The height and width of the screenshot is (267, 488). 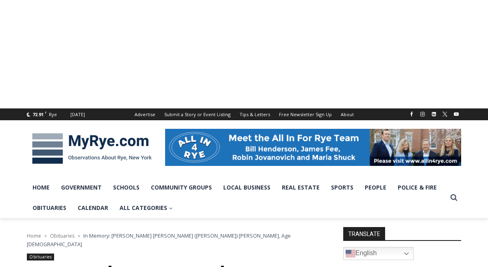 What do you see at coordinates (255, 114) in the screenshot?
I see `a: Tips & Letters` at bounding box center [255, 114].